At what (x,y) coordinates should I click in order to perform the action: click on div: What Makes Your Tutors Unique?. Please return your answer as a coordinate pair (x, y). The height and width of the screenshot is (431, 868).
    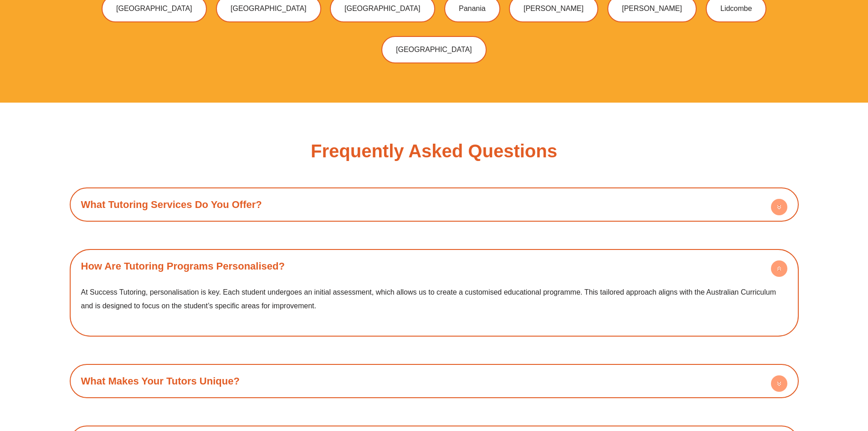
    Looking at the image, I should click on (434, 381).